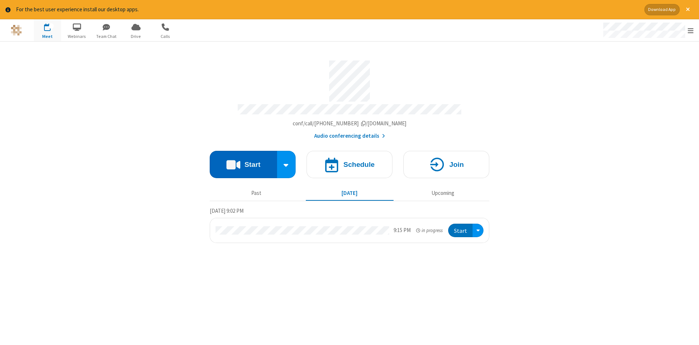 This screenshot has height=345, width=699. What do you see at coordinates (662, 9) in the screenshot?
I see `button: Download App` at bounding box center [662, 9].